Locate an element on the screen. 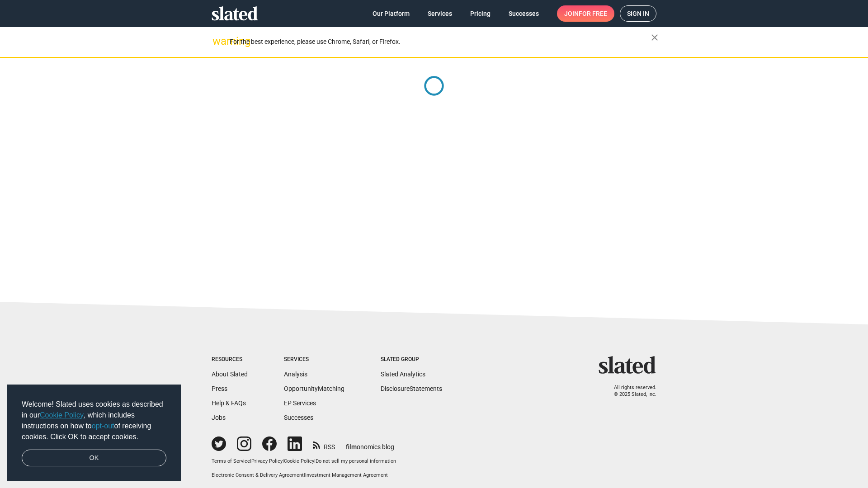  a: Privacy Policy is located at coordinates (266, 461).